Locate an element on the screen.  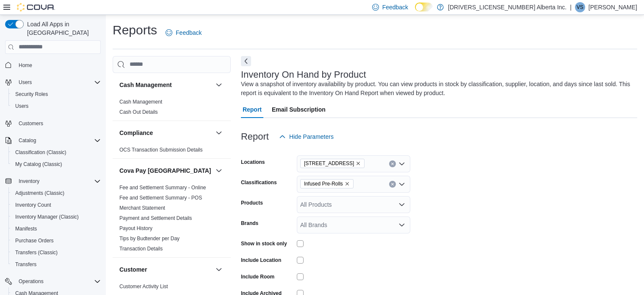
span: Customers is located at coordinates (58, 123).